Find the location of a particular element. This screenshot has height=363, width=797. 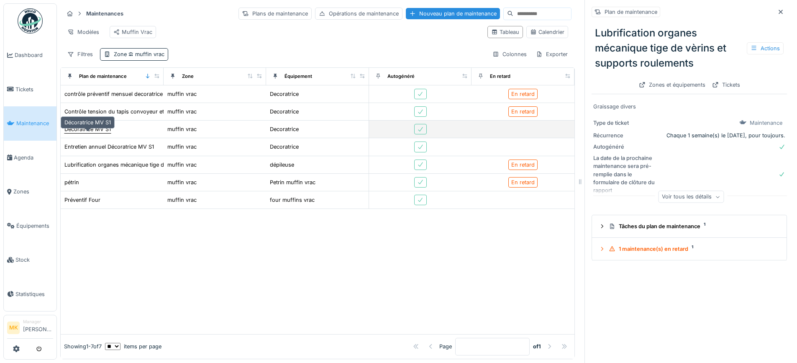

div: Calendrier is located at coordinates (548, 32).